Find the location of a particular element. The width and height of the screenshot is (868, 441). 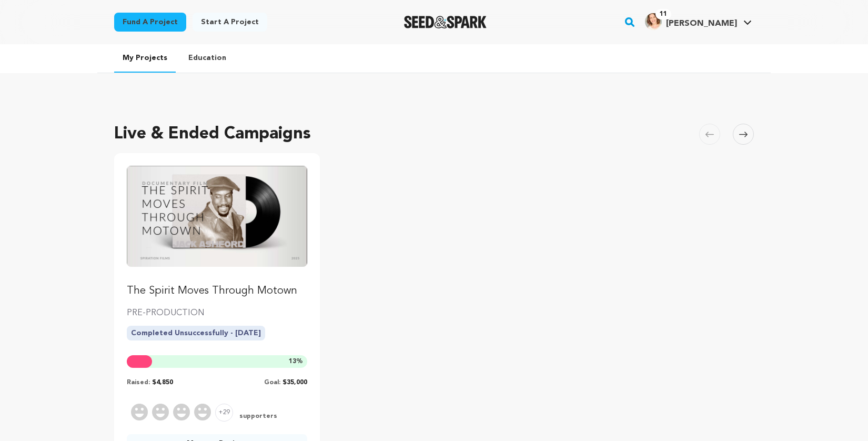

a: My Projects is located at coordinates (145, 59).